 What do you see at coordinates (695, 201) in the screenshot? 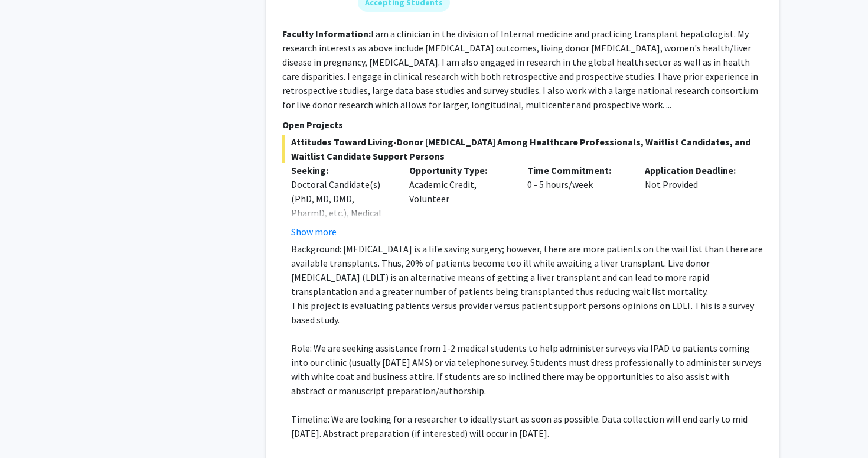
I see `div: Not Provided` at bounding box center [695, 201].